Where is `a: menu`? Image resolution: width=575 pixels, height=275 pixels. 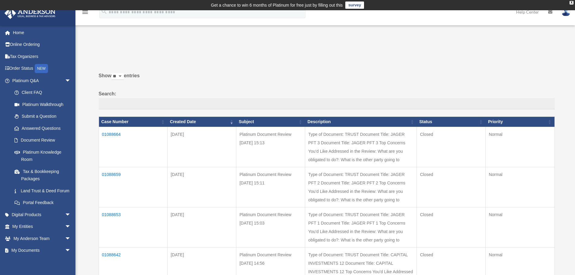 a: menu is located at coordinates (85, 13).